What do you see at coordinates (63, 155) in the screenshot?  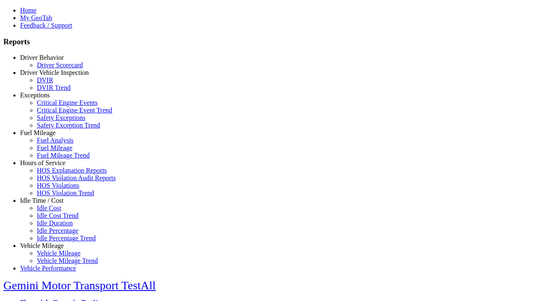 I see `a: Fuel Mileage Trend` at bounding box center [63, 155].